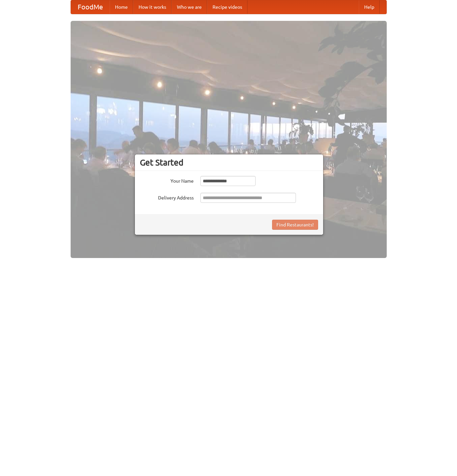 The image size is (457, 476). Describe the element at coordinates (90, 7) in the screenshot. I see `a: FoodMe` at that location.